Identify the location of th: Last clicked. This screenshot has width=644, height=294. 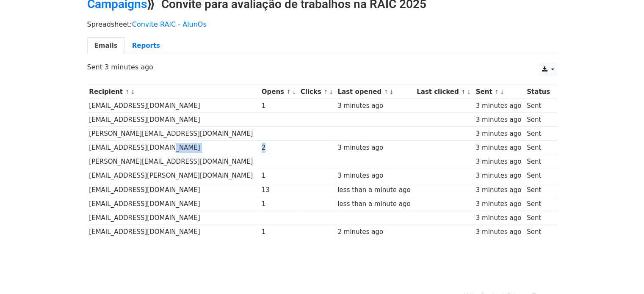
(444, 92).